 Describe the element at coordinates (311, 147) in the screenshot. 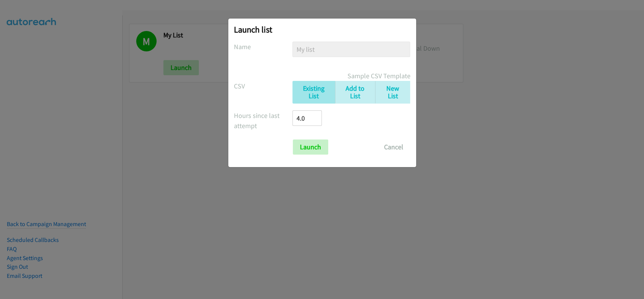

I see `input: Launch` at that location.